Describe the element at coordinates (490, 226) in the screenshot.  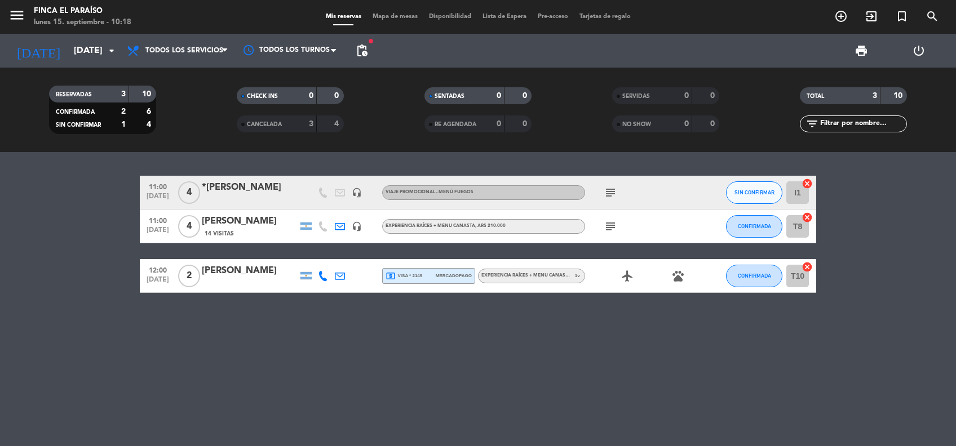
I see `span: , ARS 210.000` at that location.